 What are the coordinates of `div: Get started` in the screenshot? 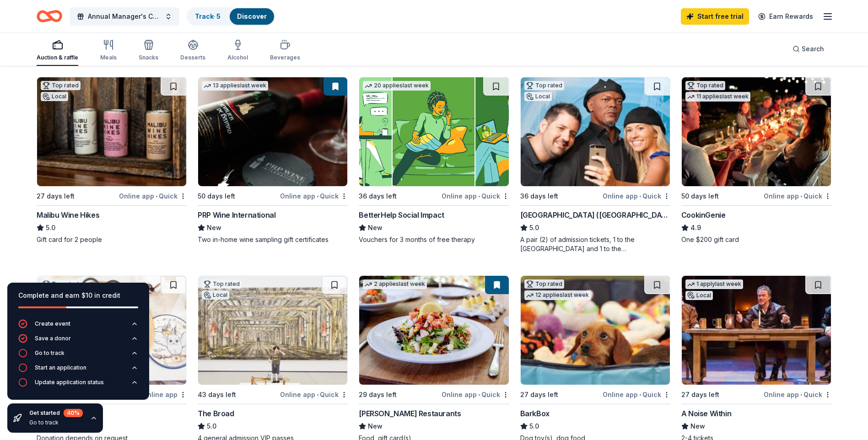 It's located at (55, 413).